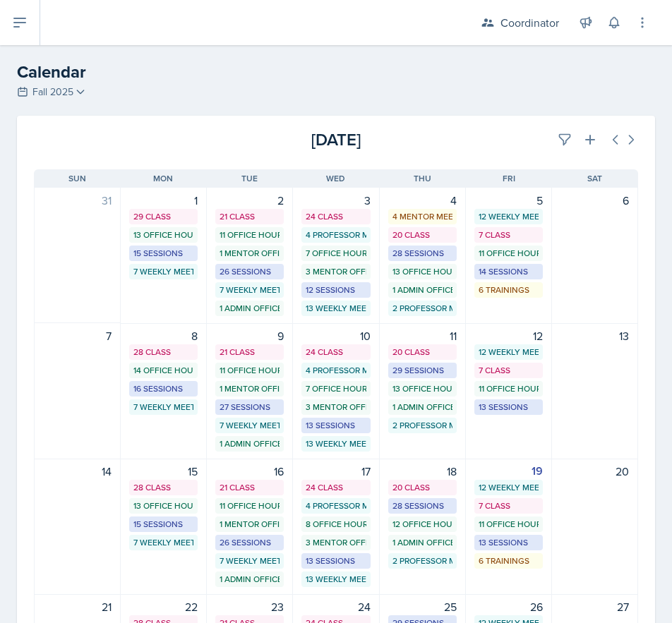 The width and height of the screenshot is (672, 623). Describe the element at coordinates (163, 200) in the screenshot. I see `div: 1` at that location.